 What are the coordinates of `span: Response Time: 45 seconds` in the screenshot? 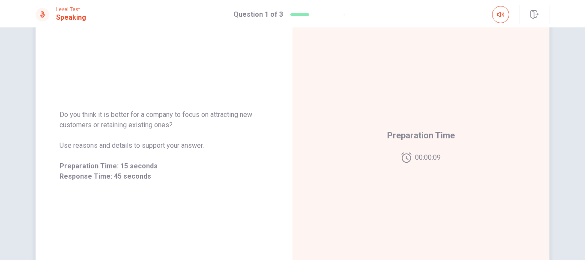 It's located at (164, 177).